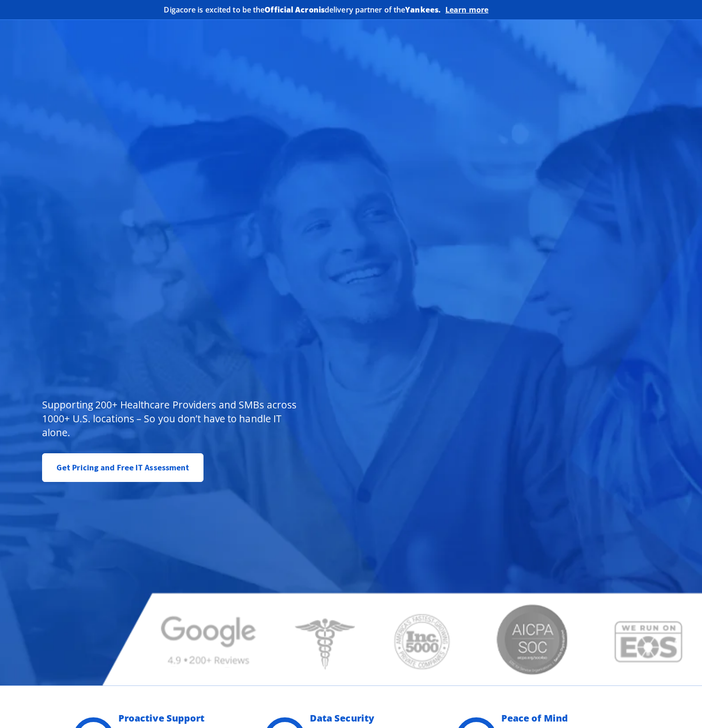 The height and width of the screenshot is (728, 702). Describe the element at coordinates (467, 10) in the screenshot. I see `span: Learn more` at that location.